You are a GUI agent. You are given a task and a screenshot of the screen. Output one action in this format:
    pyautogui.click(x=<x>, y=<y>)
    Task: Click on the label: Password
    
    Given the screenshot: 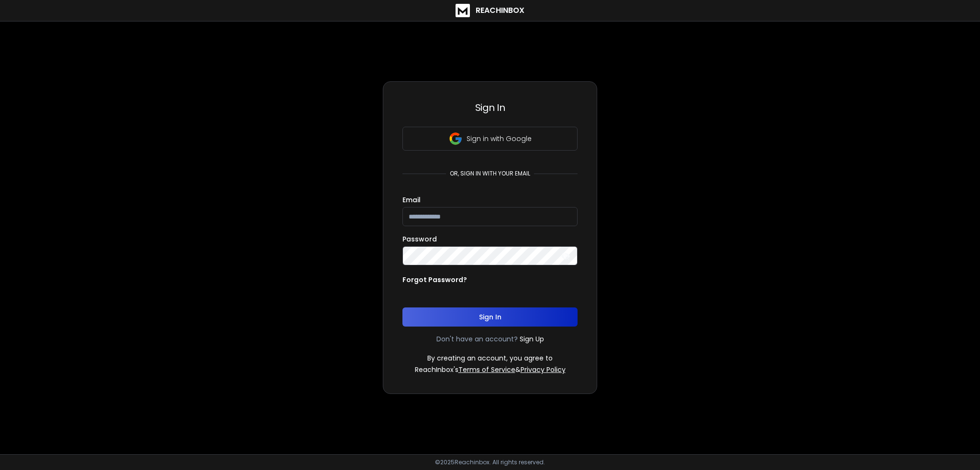 What is the action you would take?
    pyautogui.click(x=420, y=239)
    